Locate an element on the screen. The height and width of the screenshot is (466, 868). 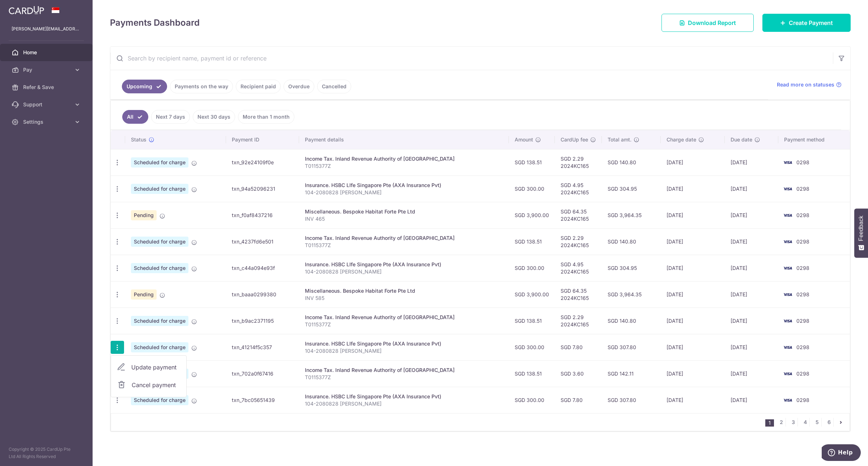
a: Download Report is located at coordinates (707, 23).